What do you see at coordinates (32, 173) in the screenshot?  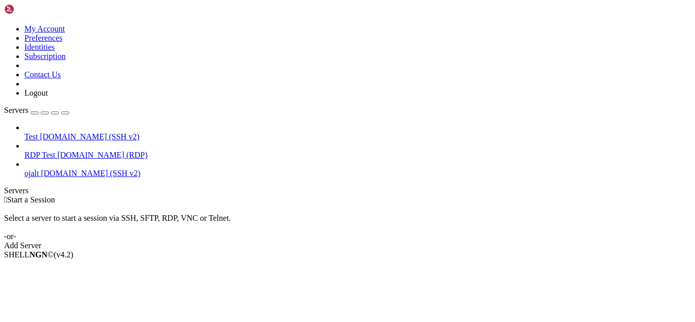 I see `span: ojalt` at bounding box center [32, 173].